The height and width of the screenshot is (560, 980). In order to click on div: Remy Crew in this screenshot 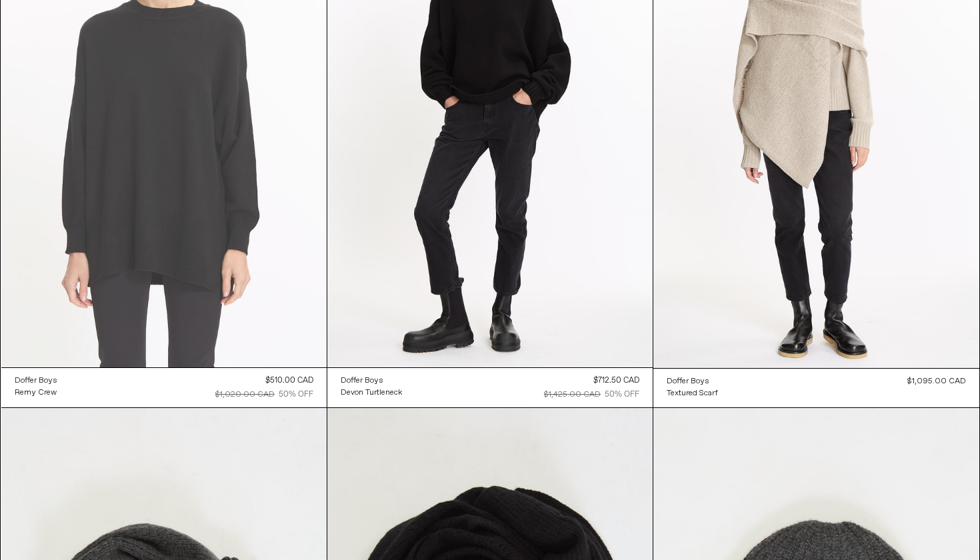, I will do `click(35, 393)`.